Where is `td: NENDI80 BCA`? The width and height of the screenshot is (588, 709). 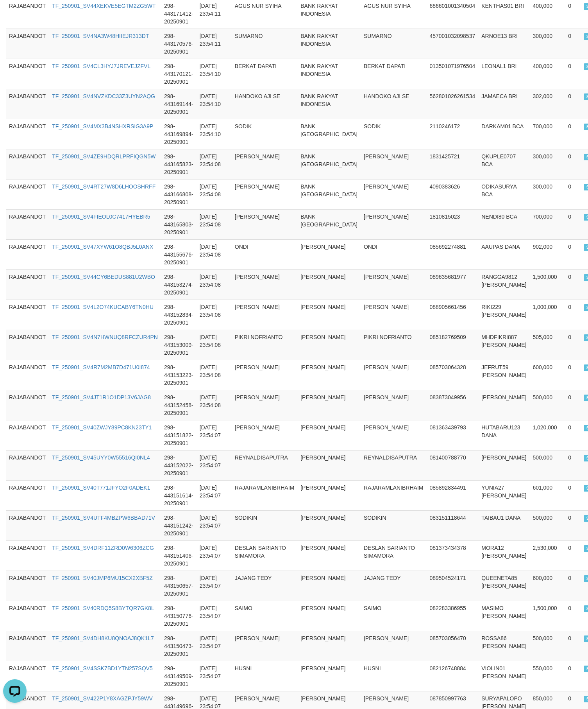
td: NENDI80 BCA is located at coordinates (504, 224).